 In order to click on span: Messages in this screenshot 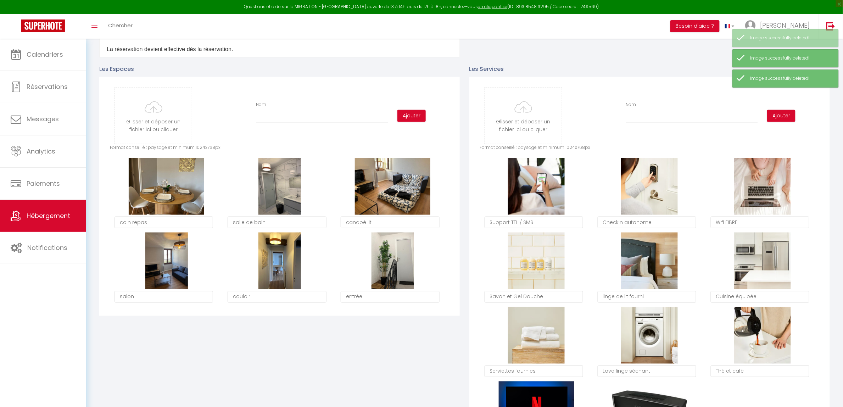, I will do `click(43, 119)`.